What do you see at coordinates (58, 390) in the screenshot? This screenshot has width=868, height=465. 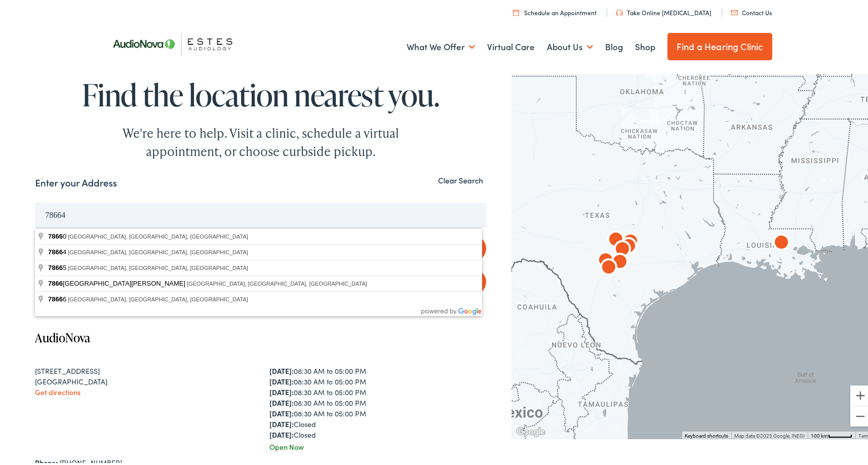 I see `a: Get directions` at bounding box center [58, 390].